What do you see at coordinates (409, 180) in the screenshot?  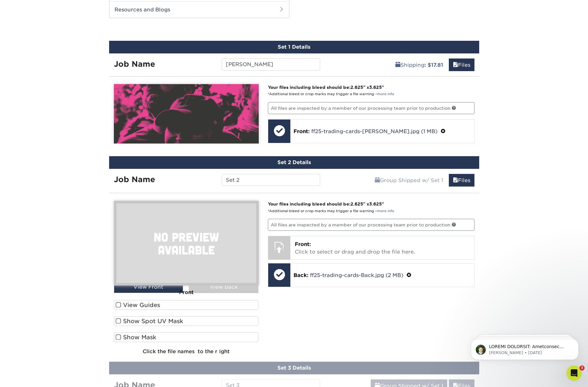 I see `a: Group Shipped w/ Set 1` at bounding box center [409, 180].